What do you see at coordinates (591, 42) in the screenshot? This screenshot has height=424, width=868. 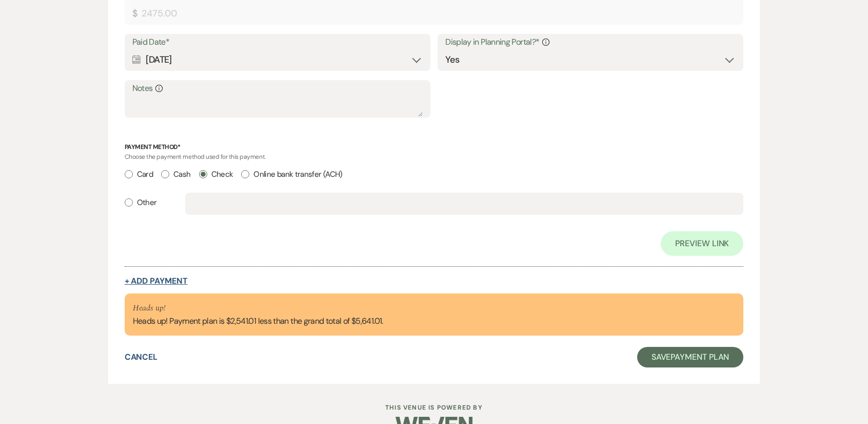 I see `label: Display in Planning Portal?*` at bounding box center [591, 42].